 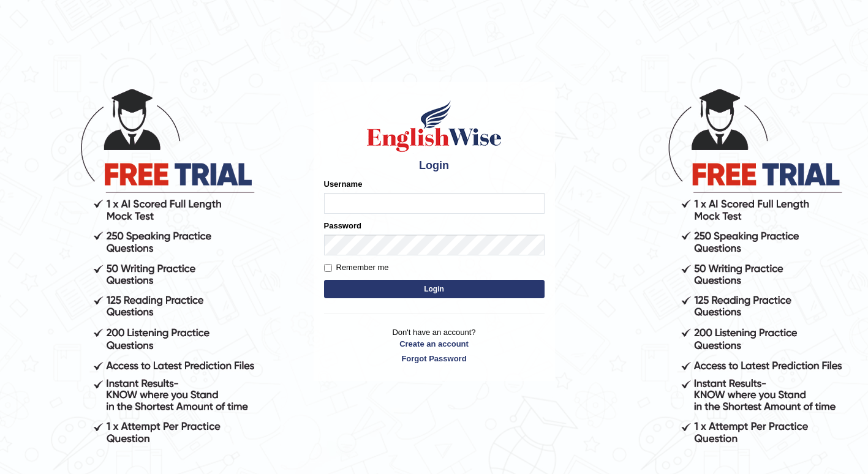 What do you see at coordinates (328, 268) in the screenshot?
I see `input: Remember me` at bounding box center [328, 268].